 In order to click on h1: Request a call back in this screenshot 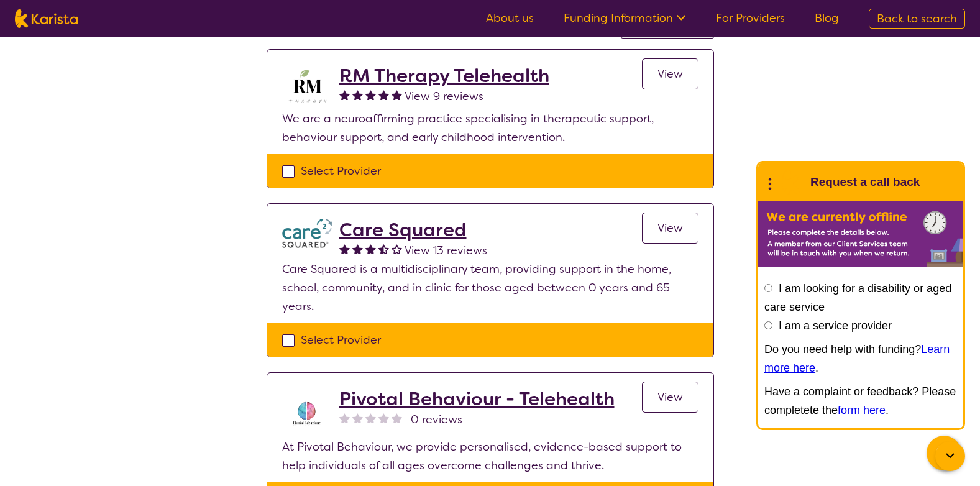, I will do `click(865, 182)`.